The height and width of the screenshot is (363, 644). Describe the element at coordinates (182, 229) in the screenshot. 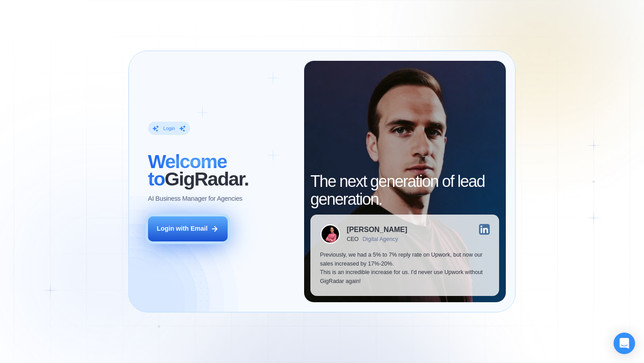

I see `div: Login with Email` at that location.